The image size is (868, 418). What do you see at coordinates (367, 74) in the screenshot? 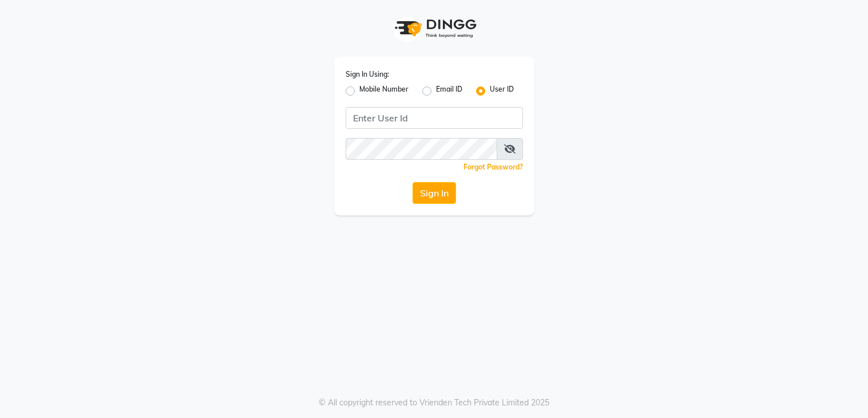
I see `label: Sign In Using:` at bounding box center [367, 74].